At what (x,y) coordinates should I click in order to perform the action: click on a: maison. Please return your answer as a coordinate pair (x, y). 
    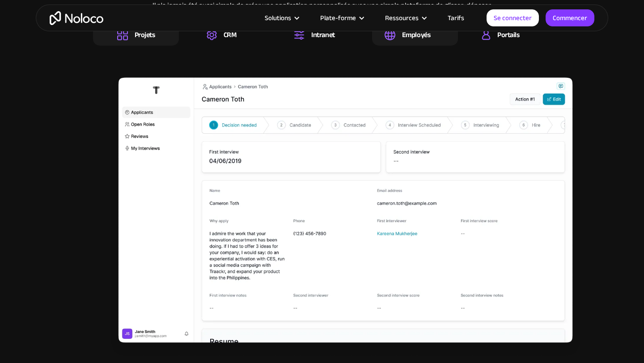
    Looking at the image, I should click on (76, 18).